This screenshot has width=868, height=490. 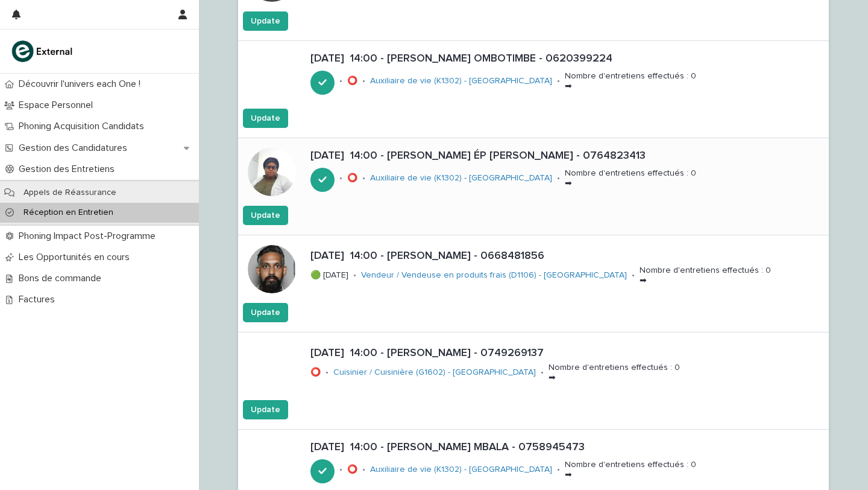 What do you see at coordinates (70, 192) in the screenshot?
I see `p: Appels de Réassurance` at bounding box center [70, 192].